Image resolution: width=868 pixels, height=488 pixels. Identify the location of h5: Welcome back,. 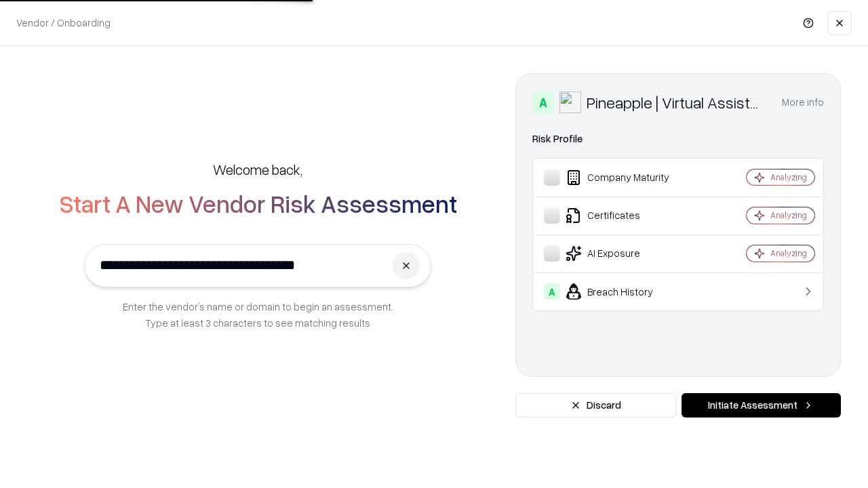
(257, 169).